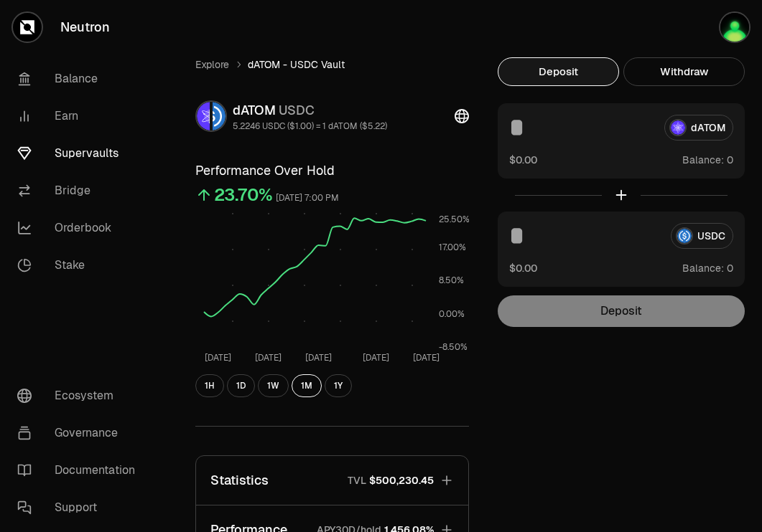 The image size is (762, 532). Describe the element at coordinates (239, 481) in the screenshot. I see `p: Statistics` at that location.